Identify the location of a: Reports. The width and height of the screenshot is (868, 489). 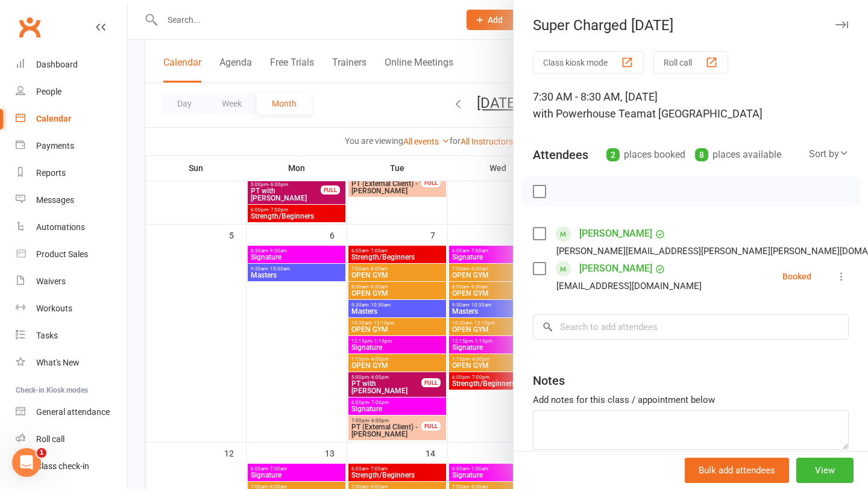
(72, 173).